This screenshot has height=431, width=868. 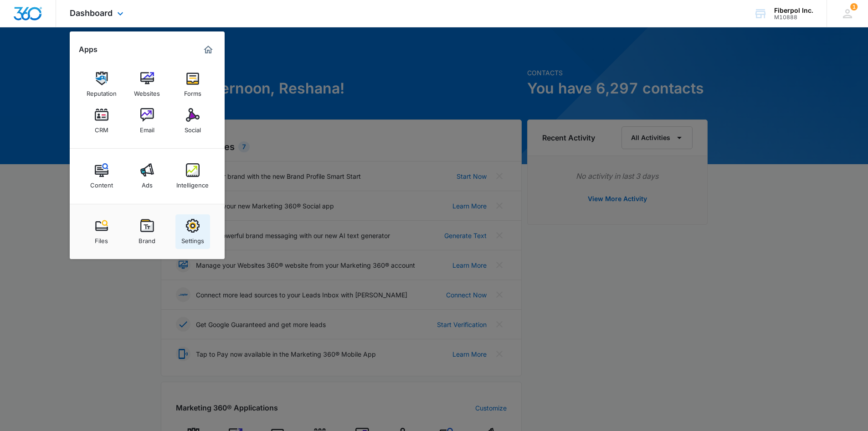 I want to click on a: Settings, so click(x=193, y=231).